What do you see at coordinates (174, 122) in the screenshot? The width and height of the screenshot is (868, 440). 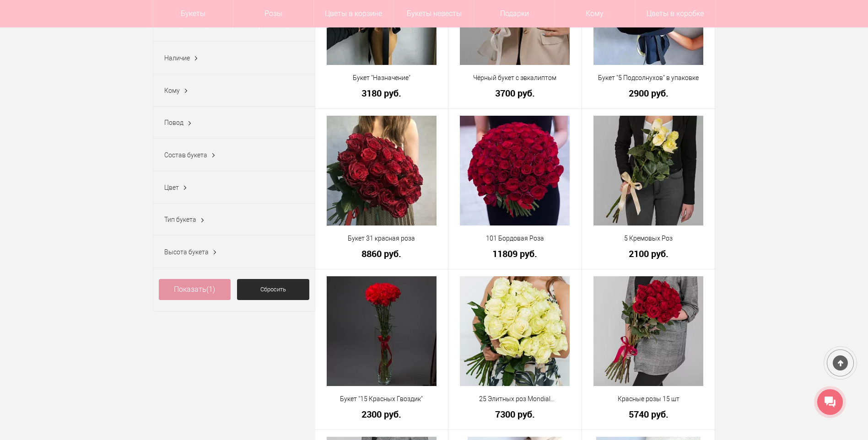 I see `span: Повод` at bounding box center [174, 122].